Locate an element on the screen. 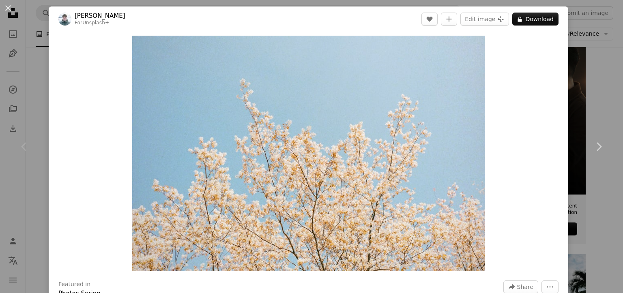  span: Share is located at coordinates (526, 287).